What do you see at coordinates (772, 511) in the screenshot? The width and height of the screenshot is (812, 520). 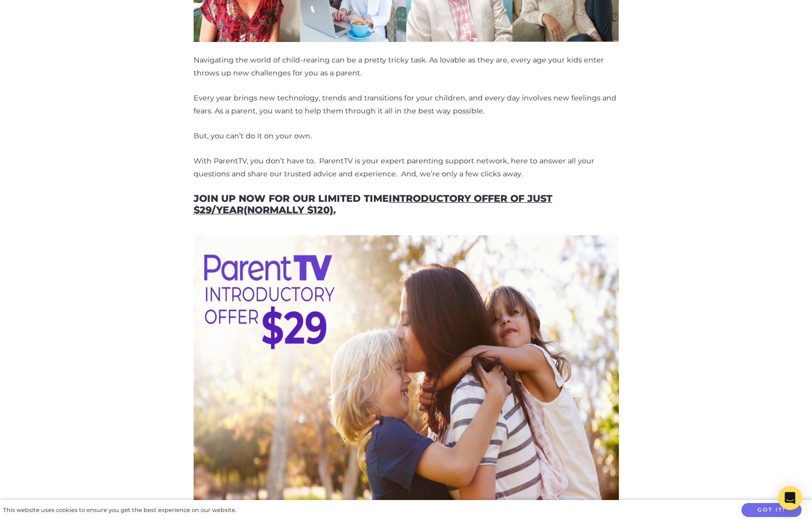 I see `button: Got it!` at bounding box center [772, 511].